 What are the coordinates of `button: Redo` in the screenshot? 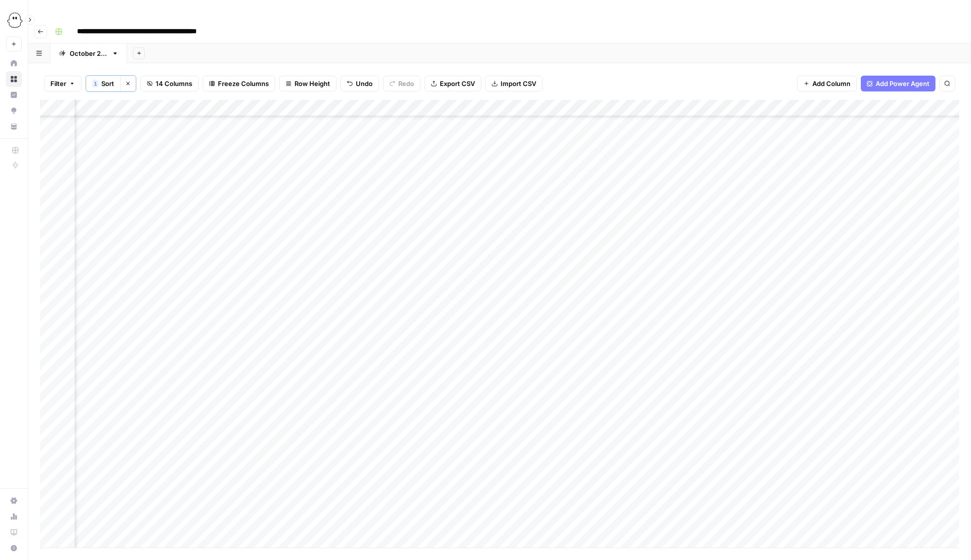 It's located at (402, 84).